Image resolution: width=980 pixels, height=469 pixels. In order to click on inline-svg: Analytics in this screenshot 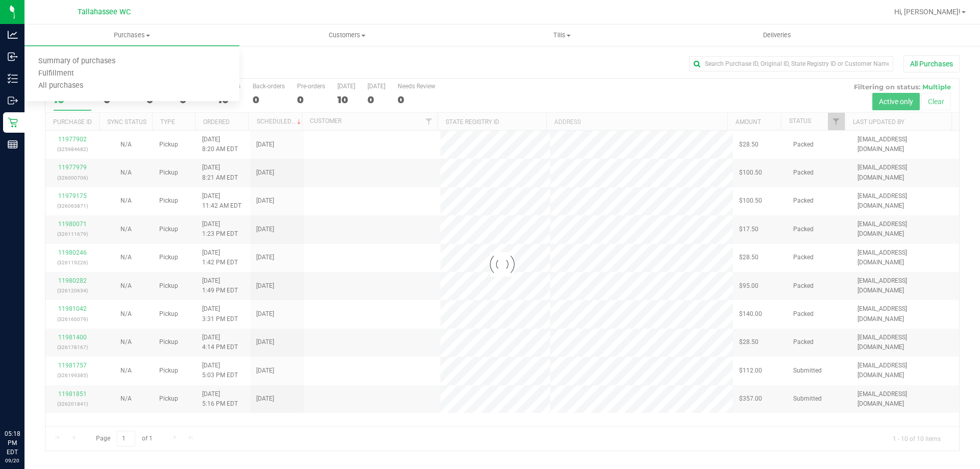, I will do `click(13, 35)`.